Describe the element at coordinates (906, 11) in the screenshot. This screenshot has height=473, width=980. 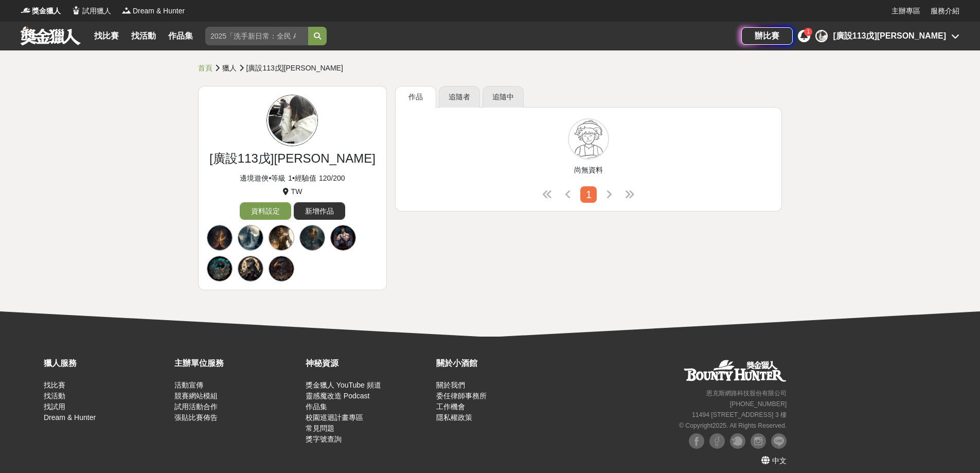
I see `a: 主辦專區` at that location.